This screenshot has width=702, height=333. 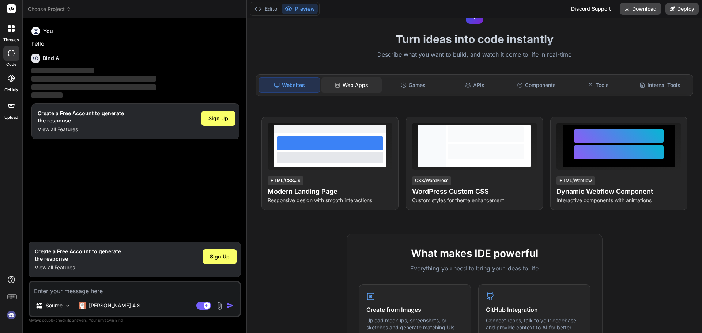 What do you see at coordinates (474, 55) in the screenshot?
I see `p: Describe what you want to build, and watch it come to life in real-time` at bounding box center [474, 55].